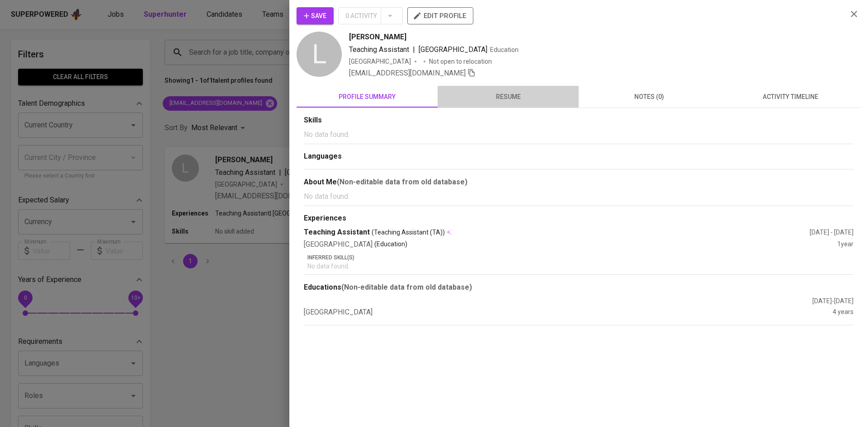  Describe the element at coordinates (315, 16) in the screenshot. I see `span: Save` at that location.